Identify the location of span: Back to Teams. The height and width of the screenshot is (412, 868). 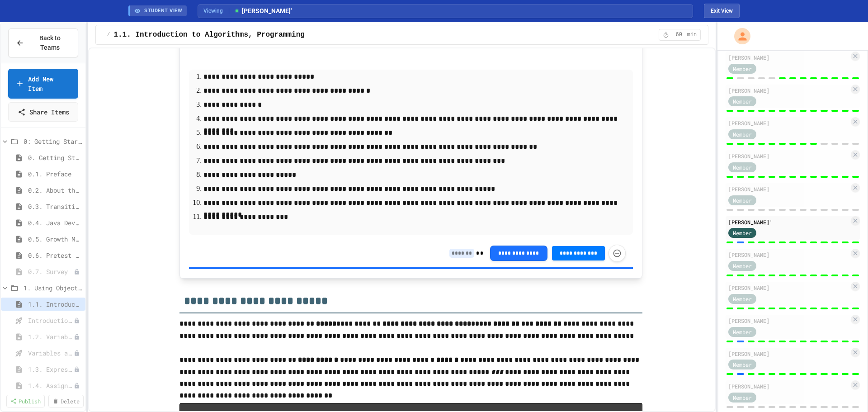
(49, 43).